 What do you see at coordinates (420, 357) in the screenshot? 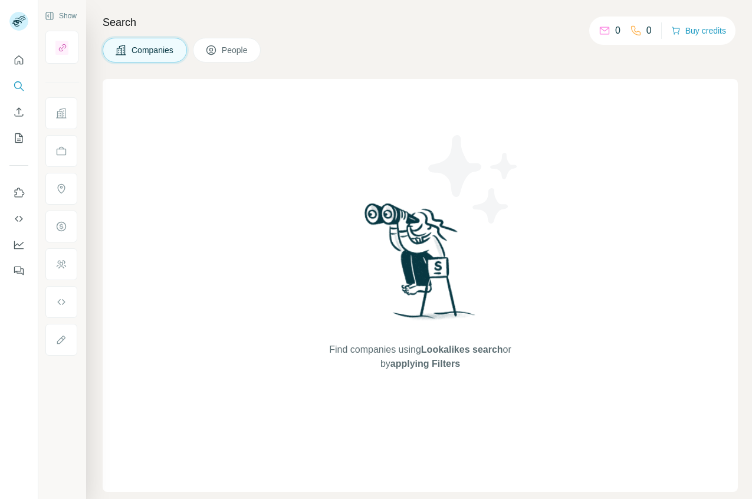
I see `span: Find companies using or by` at bounding box center [420, 357].